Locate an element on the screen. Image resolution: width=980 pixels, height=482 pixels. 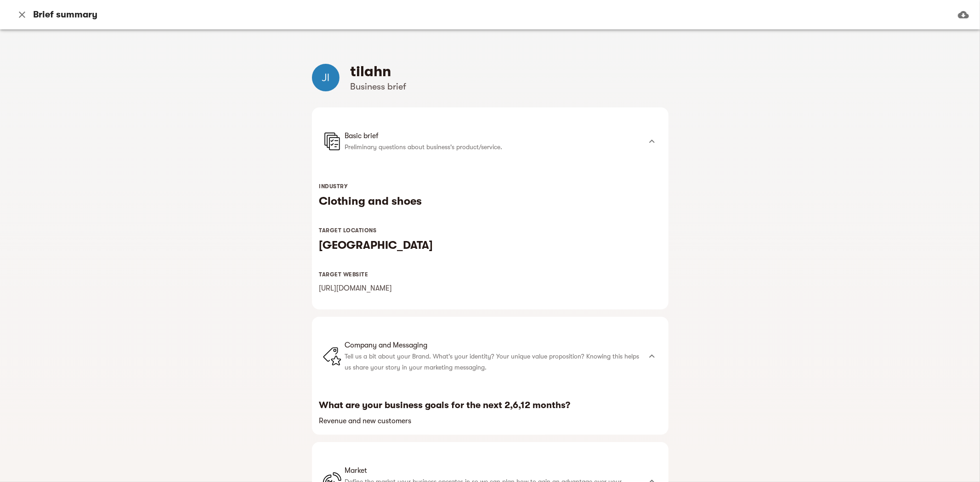
div: Company and MessagingTell us a bit about your Brand. What's your identity? Your unique value prop... is located at coordinates (490, 356).